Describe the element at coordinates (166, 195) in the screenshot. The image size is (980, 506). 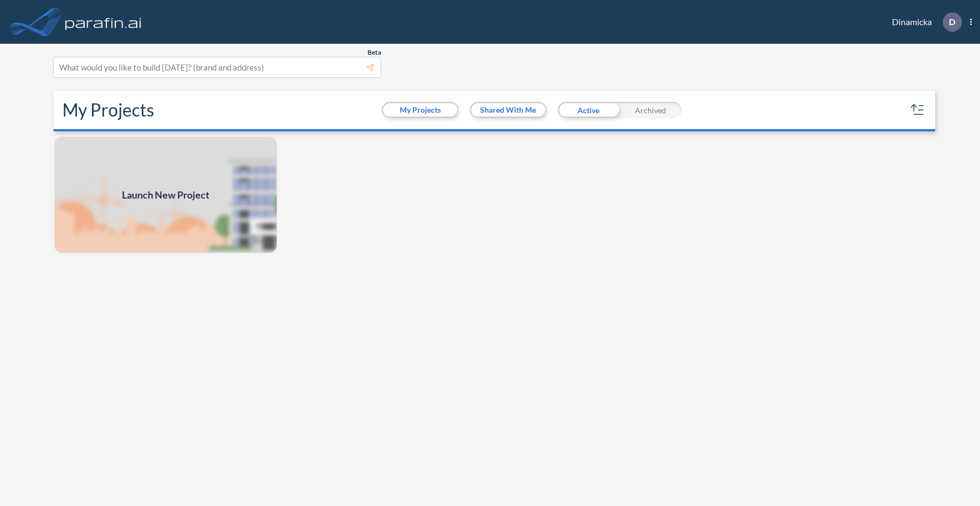
I see `a: Launch New Project` at that location.